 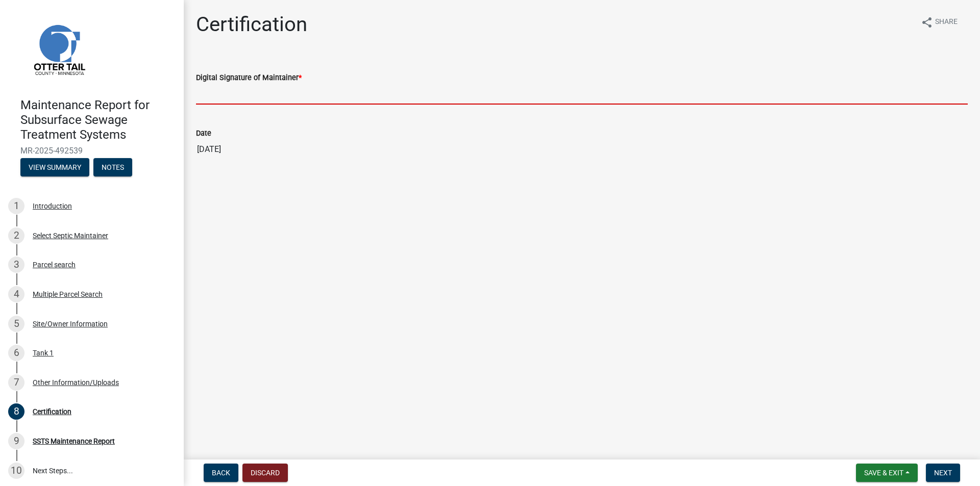 I want to click on div: 1, so click(x=16, y=206).